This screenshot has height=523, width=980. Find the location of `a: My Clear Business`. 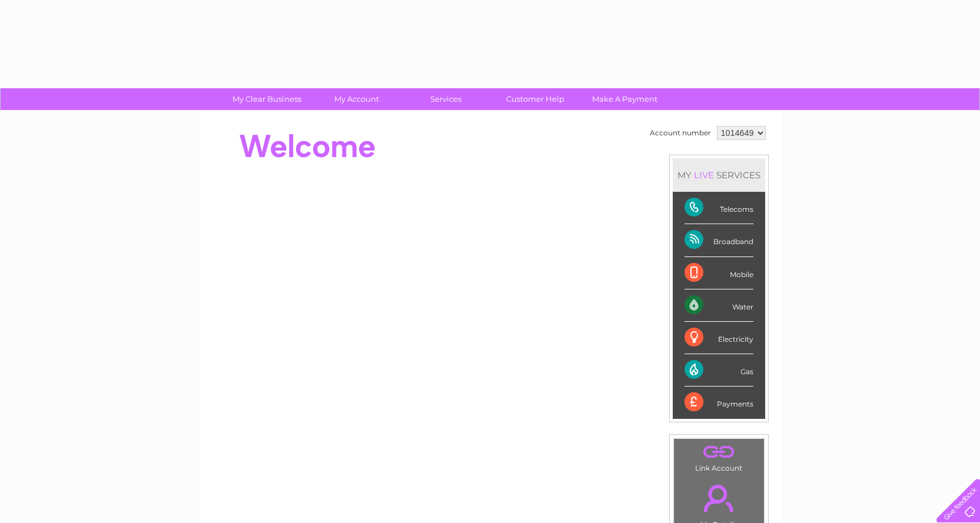

a: My Clear Business is located at coordinates (267, 99).